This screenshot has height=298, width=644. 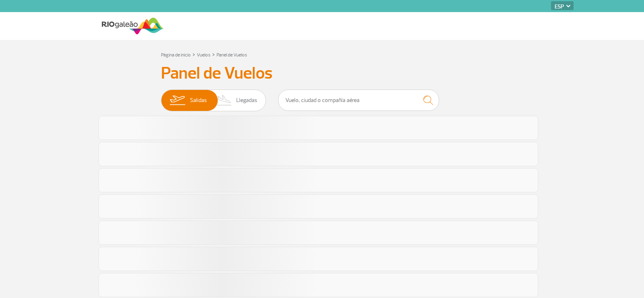 I want to click on img: slider-desembarque, so click(x=224, y=101).